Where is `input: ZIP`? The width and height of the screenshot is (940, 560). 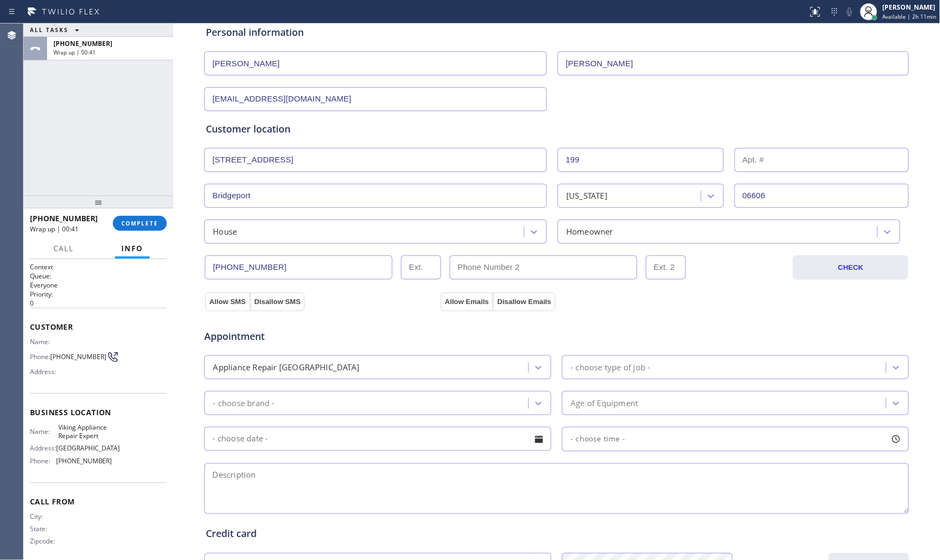 input: ZIP is located at coordinates (822, 196).